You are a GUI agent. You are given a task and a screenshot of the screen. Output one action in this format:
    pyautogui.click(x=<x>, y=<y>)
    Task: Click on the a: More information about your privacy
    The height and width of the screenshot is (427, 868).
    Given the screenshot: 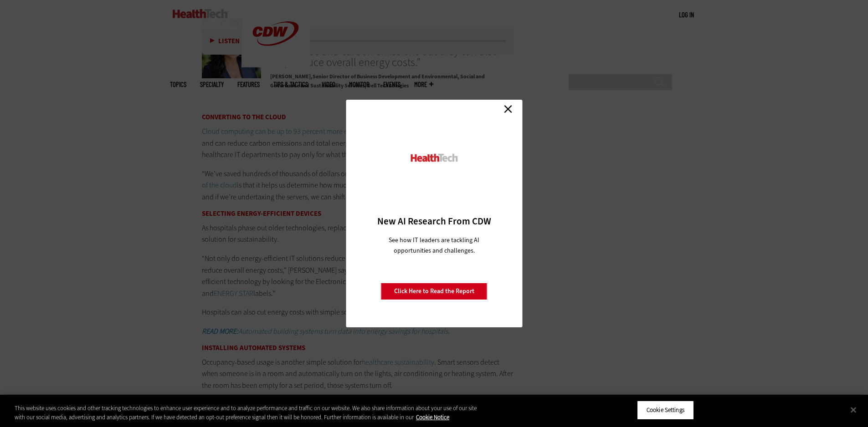 What is the action you would take?
    pyautogui.click(x=432, y=418)
    